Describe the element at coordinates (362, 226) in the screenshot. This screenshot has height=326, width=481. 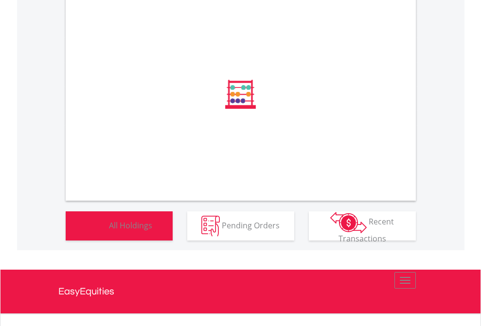
I see `button: Recent Transactions` at that location.